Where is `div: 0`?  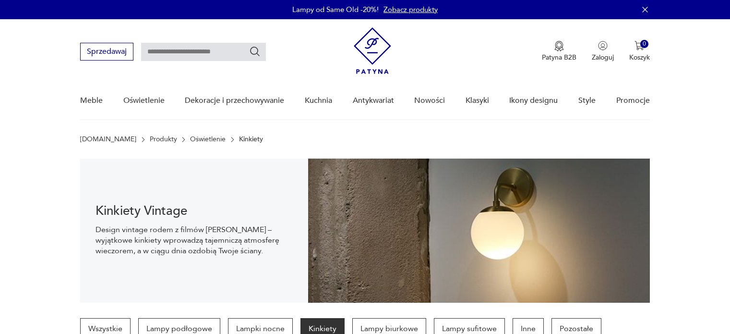 div: 0 is located at coordinates (644, 44).